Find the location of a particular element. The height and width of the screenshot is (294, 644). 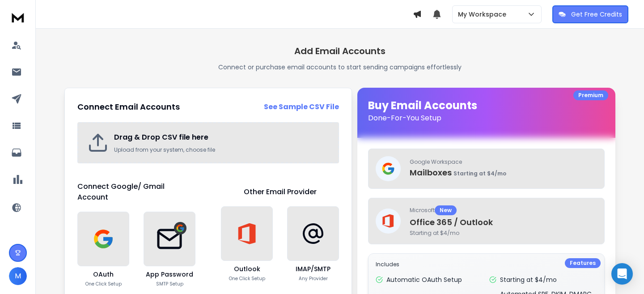

p: My Workspace is located at coordinates (484, 14).